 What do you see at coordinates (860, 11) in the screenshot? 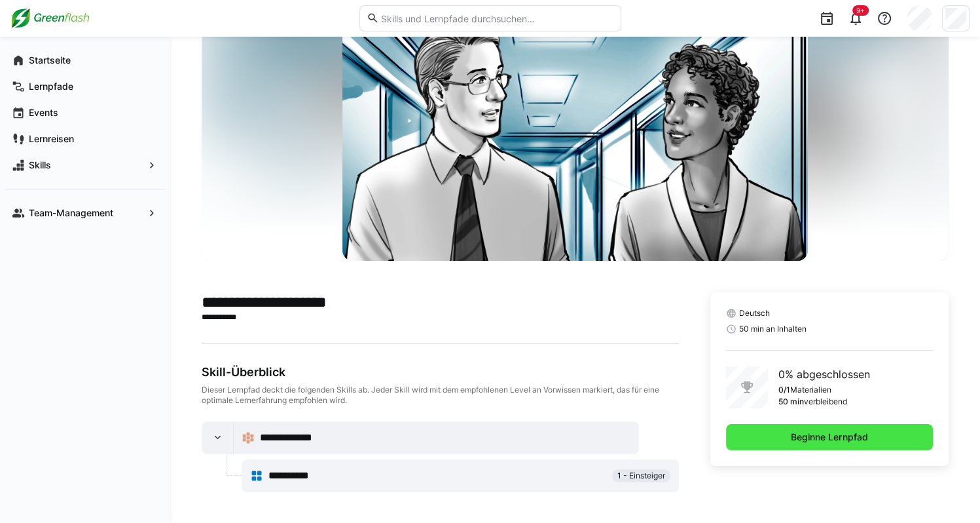
I see `span: 9+` at bounding box center [860, 11].